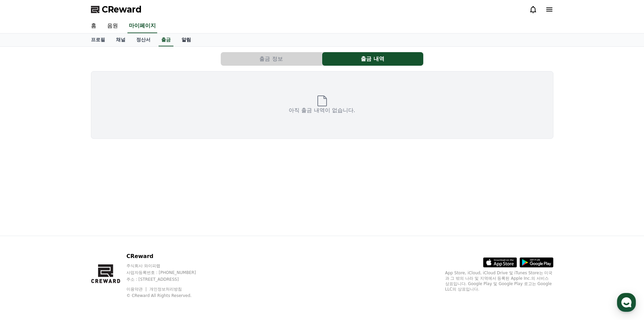  I want to click on a: 알림, so click(186, 40).